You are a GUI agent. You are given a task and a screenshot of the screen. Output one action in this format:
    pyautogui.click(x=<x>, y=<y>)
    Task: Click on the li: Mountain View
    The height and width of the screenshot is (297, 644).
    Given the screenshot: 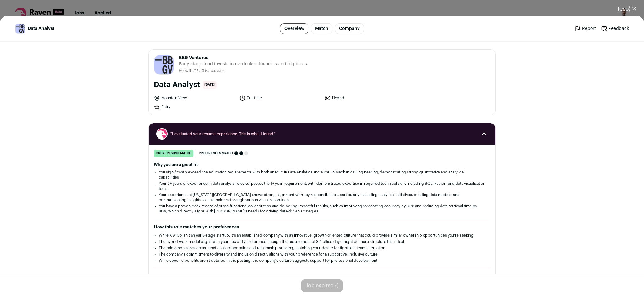 What is the action you would take?
    pyautogui.click(x=195, y=98)
    